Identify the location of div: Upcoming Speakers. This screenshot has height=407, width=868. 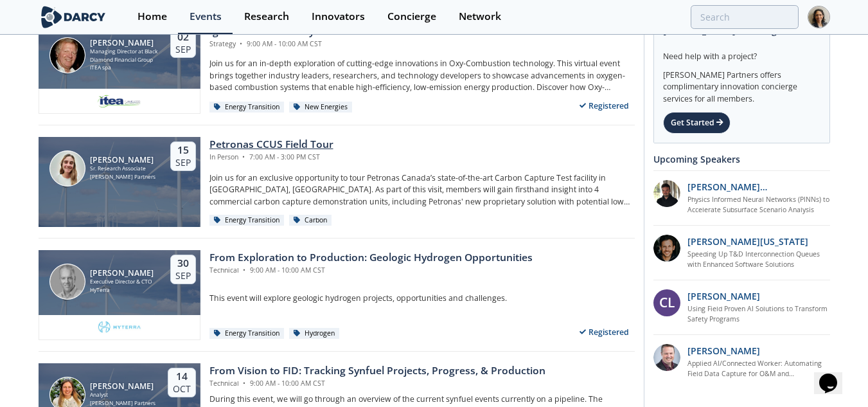
(742, 159).